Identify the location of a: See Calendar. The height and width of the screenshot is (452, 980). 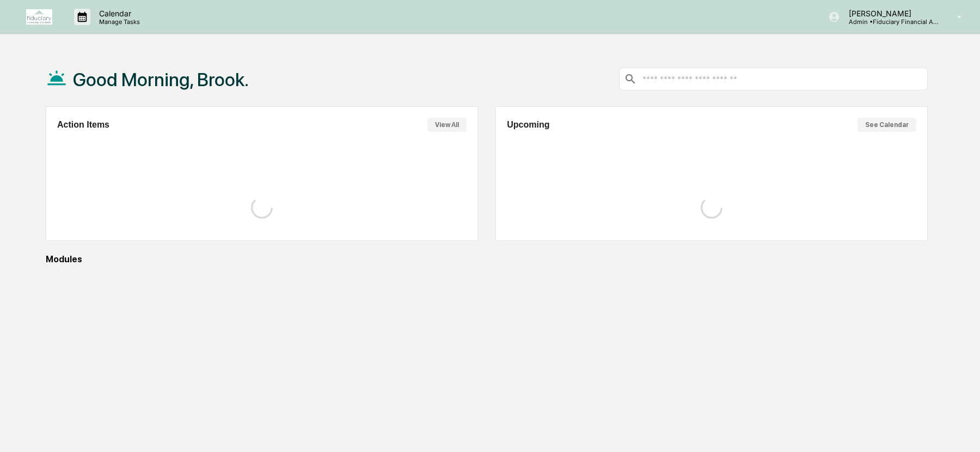
(887, 125).